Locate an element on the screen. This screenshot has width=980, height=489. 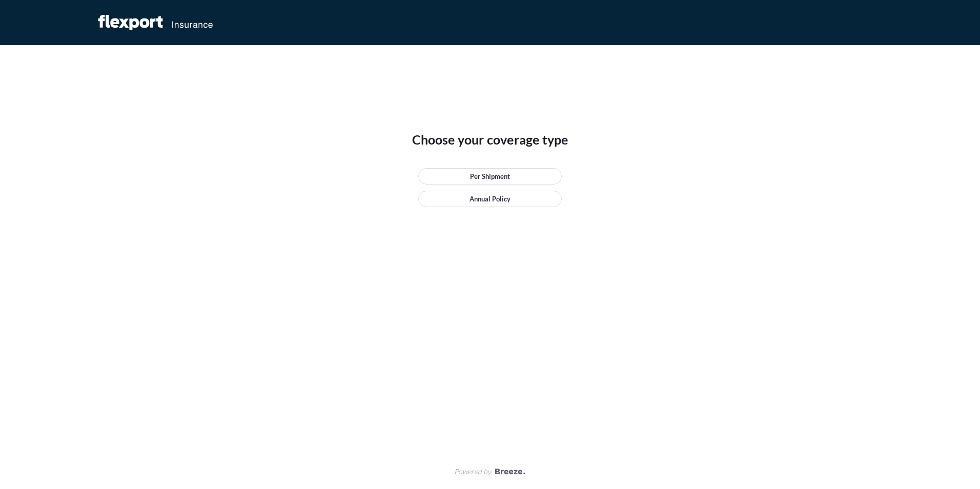
span: Powered by is located at coordinates (473, 472).